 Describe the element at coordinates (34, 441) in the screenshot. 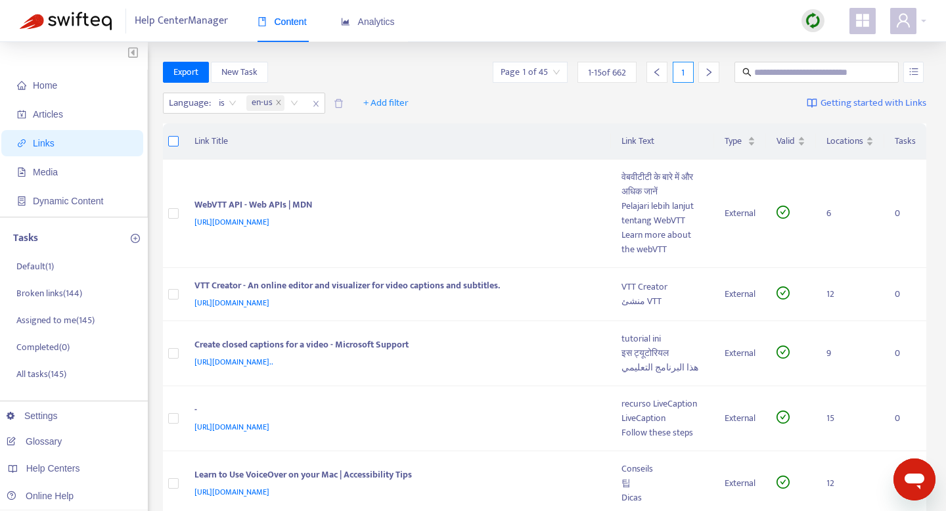

I see `a: Glossary` at that location.